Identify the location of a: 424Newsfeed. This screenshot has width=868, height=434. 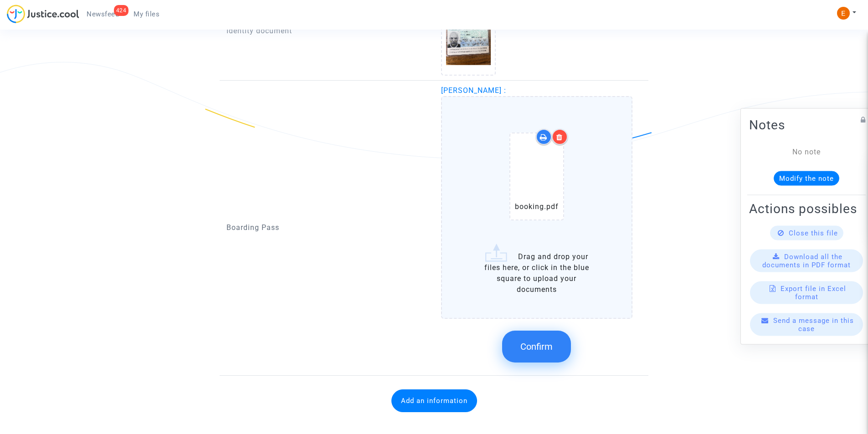
(103, 14).